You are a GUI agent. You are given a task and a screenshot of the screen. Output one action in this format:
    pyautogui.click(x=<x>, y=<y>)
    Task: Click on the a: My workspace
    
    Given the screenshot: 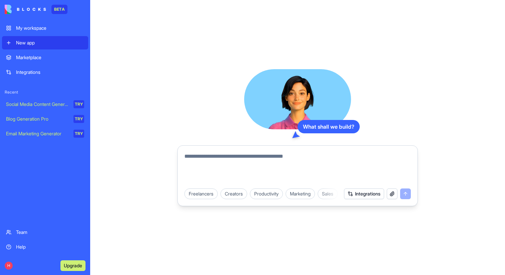 What is the action you would take?
    pyautogui.click(x=45, y=28)
    